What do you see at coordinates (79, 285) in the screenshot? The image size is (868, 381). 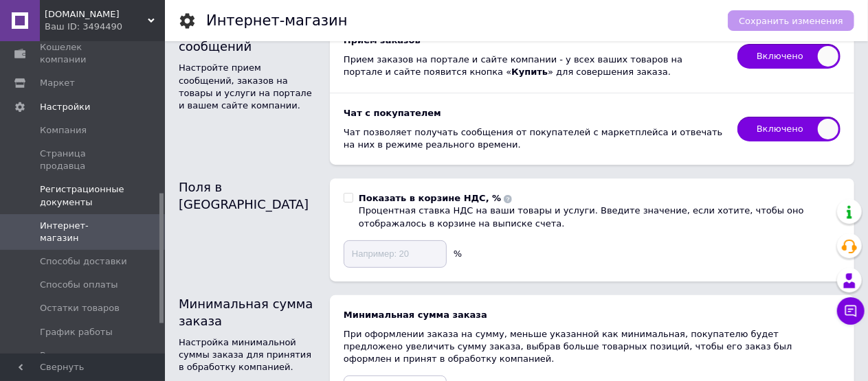 I see `span: Способы оплаты` at bounding box center [79, 285].